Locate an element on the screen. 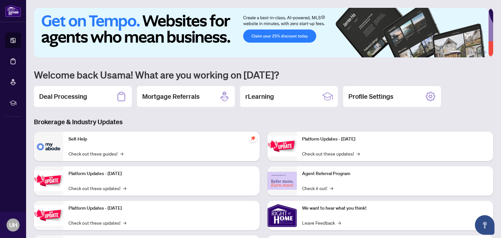  span: UH is located at coordinates (13, 225).